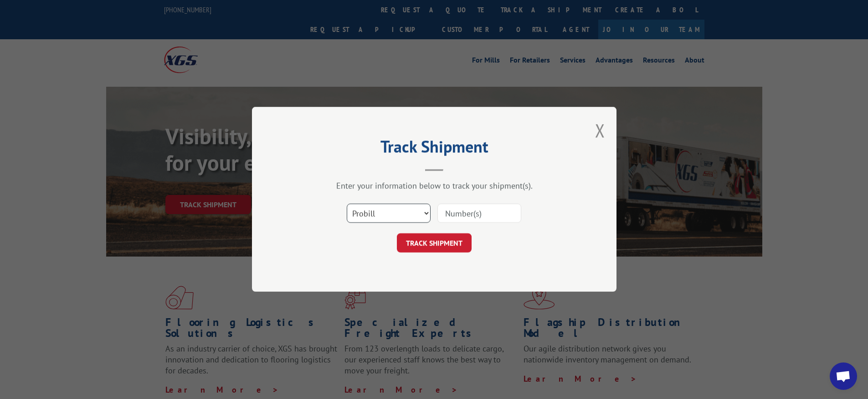  I want to click on div: Open chat, so click(843, 376).